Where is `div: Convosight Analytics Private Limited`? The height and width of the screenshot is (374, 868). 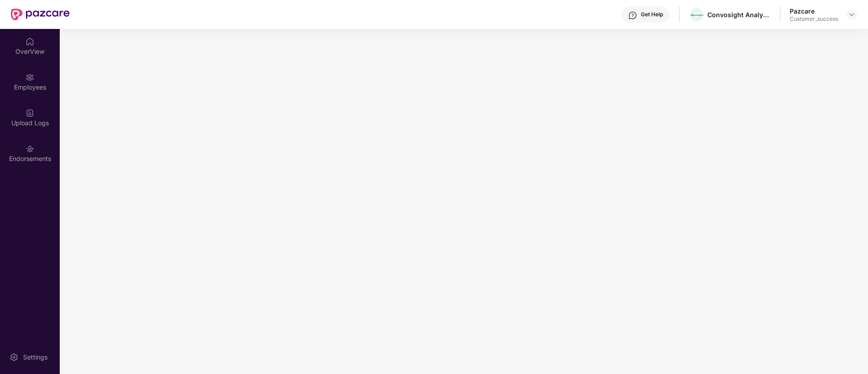
div: Convosight Analytics Private Limited is located at coordinates (739, 14).